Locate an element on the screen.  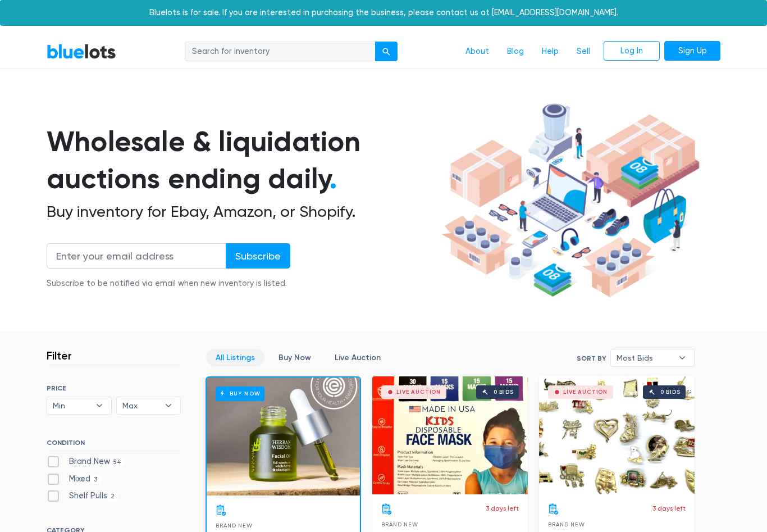
a: BlueLots is located at coordinates (81, 51).